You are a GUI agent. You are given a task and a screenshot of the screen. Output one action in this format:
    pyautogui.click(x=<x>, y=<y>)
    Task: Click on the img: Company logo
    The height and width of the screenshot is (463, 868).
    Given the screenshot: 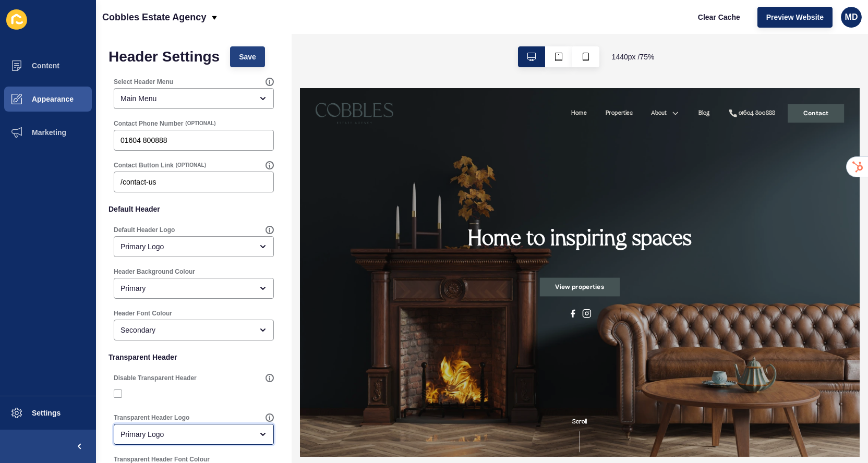 What is the action you would take?
    pyautogui.click(x=73, y=34)
    